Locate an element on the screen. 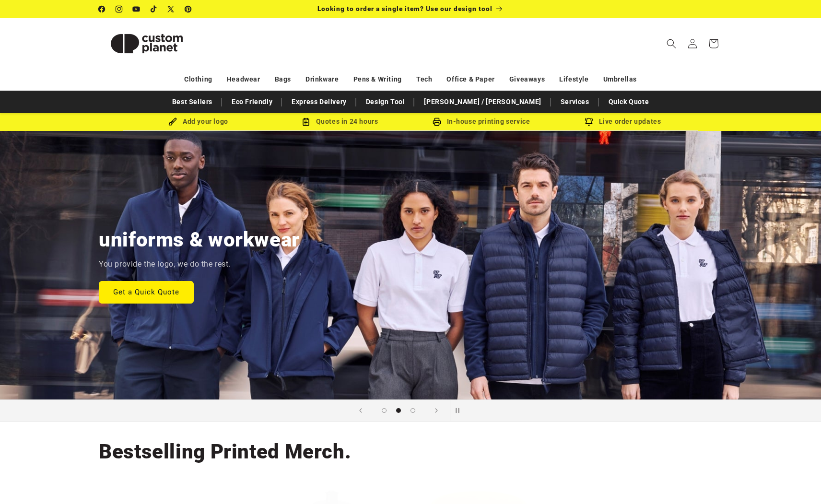  img: In-house printing is located at coordinates (437, 122).